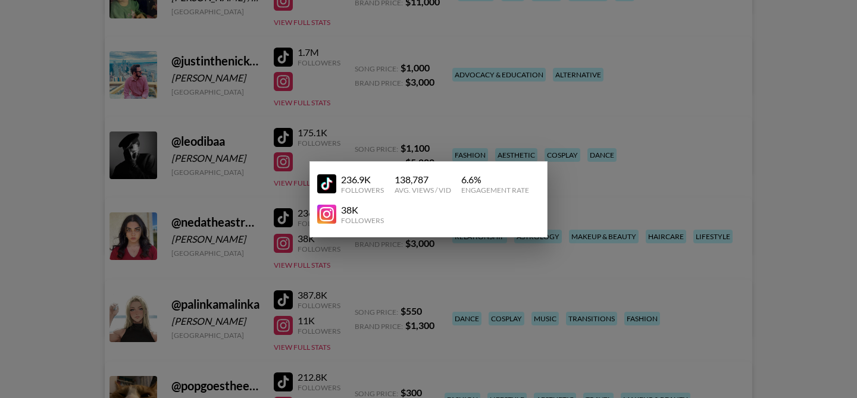 The width and height of the screenshot is (857, 398). What do you see at coordinates (362, 210) in the screenshot?
I see `div: 38K` at bounding box center [362, 210].